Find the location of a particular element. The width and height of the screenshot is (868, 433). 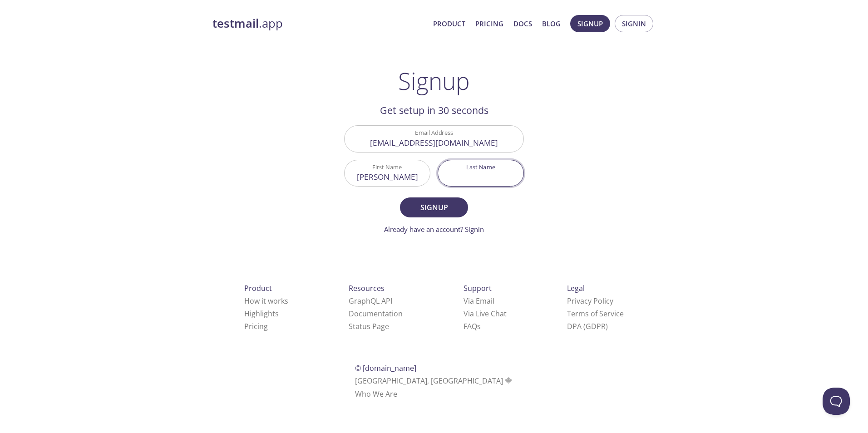

a: FAQ is located at coordinates (472, 326).